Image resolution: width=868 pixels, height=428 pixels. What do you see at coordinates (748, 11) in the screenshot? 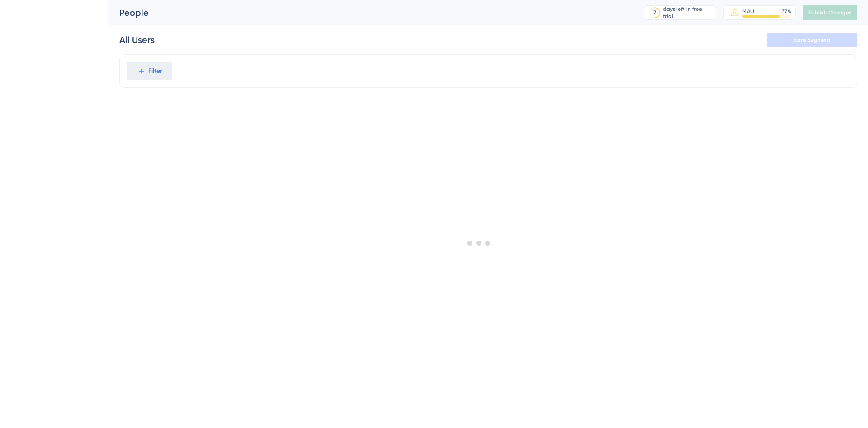
I see `div: MAU` at bounding box center [748, 11].